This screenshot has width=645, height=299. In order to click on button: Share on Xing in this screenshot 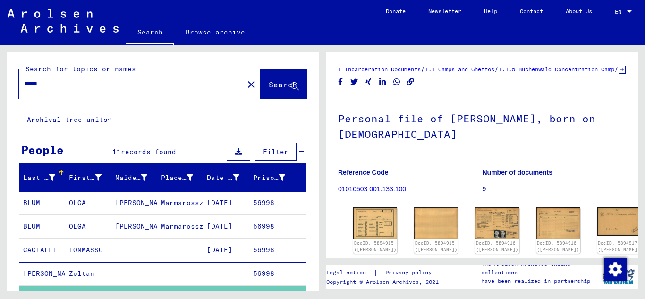, I will do `click(369, 82)`.